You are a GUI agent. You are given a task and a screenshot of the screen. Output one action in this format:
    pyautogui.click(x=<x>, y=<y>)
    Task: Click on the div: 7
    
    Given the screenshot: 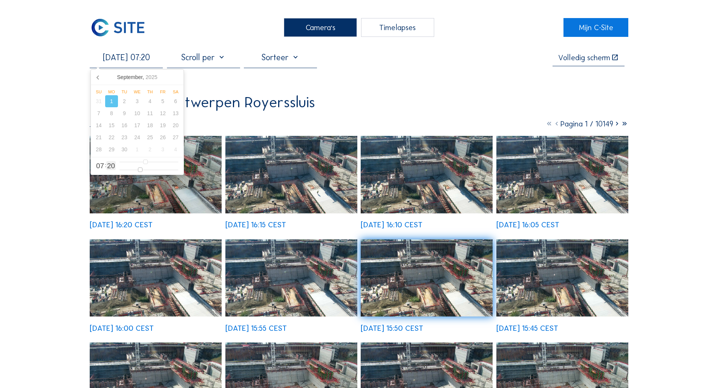 What is the action you would take?
    pyautogui.click(x=99, y=113)
    